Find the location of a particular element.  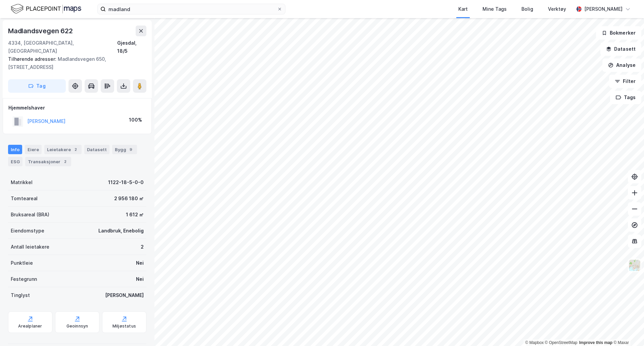

div: Verktøy is located at coordinates (557, 9).